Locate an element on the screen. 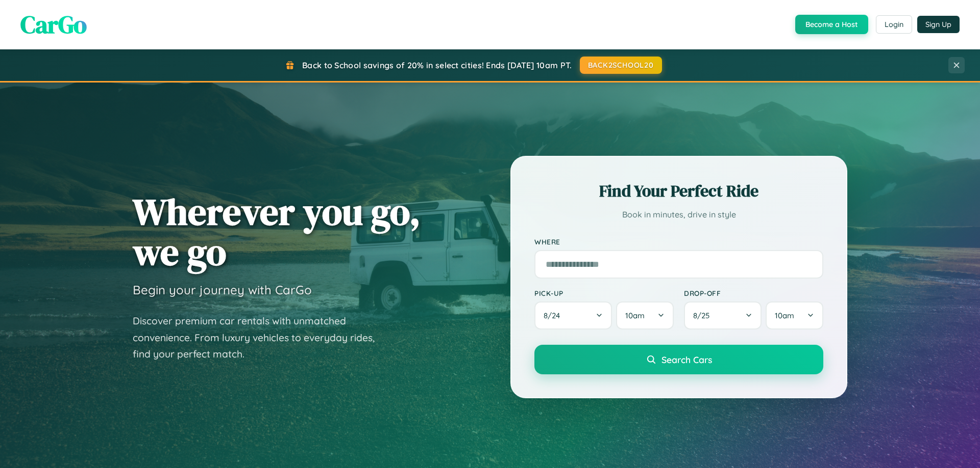 The height and width of the screenshot is (468, 980). button: Login is located at coordinates (893, 24).